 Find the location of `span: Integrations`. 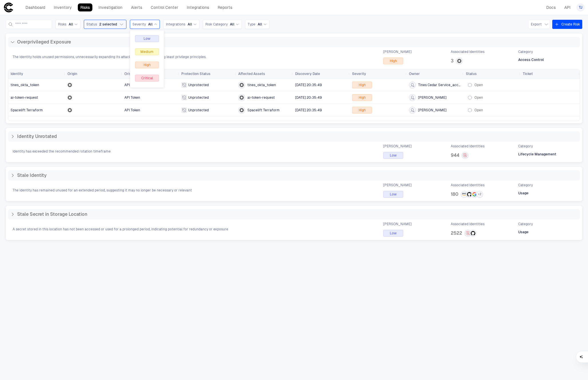

span: Integrations is located at coordinates (176, 24).